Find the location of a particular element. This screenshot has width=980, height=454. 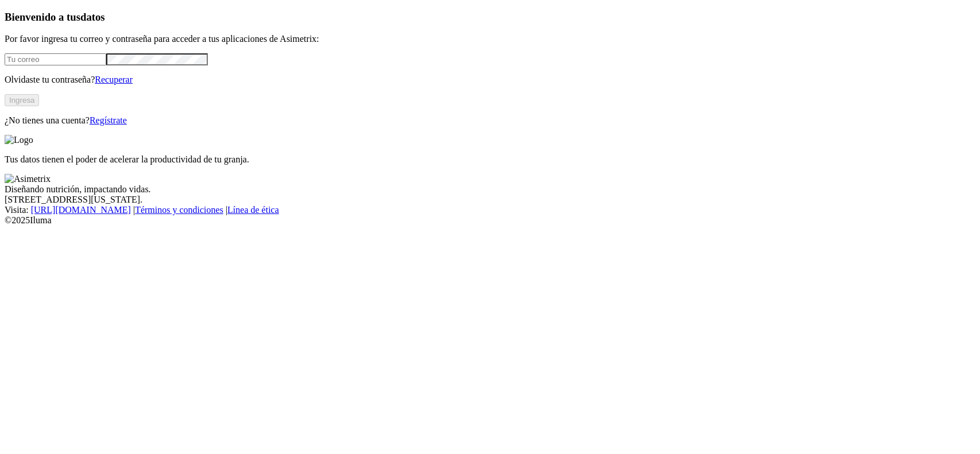

img: Logo is located at coordinates (19, 140).